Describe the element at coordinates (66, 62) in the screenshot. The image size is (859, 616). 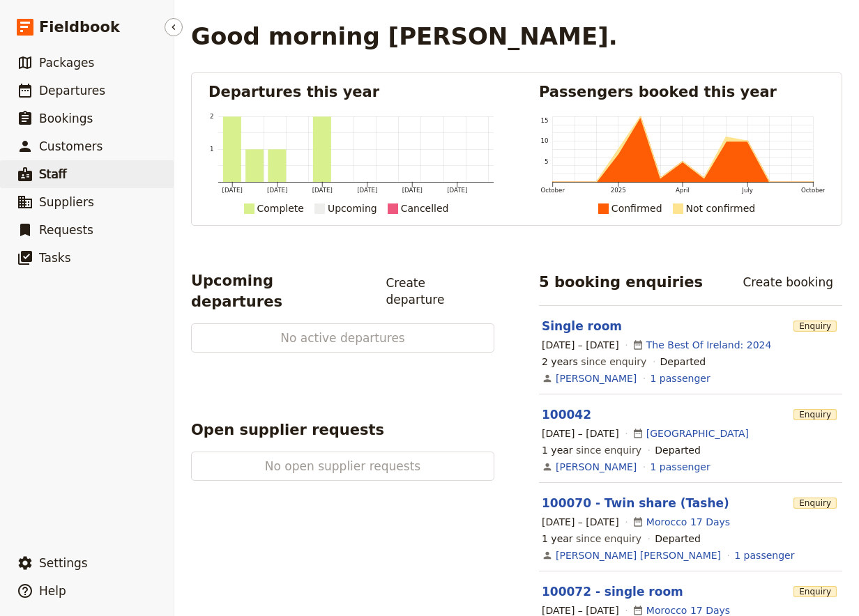
I see `span: Packages` at that location.